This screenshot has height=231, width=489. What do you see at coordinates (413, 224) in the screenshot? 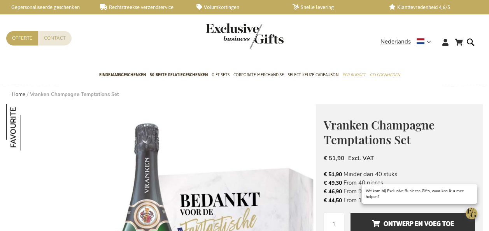
I see `span: Ontwerp en voeg toe` at bounding box center [413, 224].